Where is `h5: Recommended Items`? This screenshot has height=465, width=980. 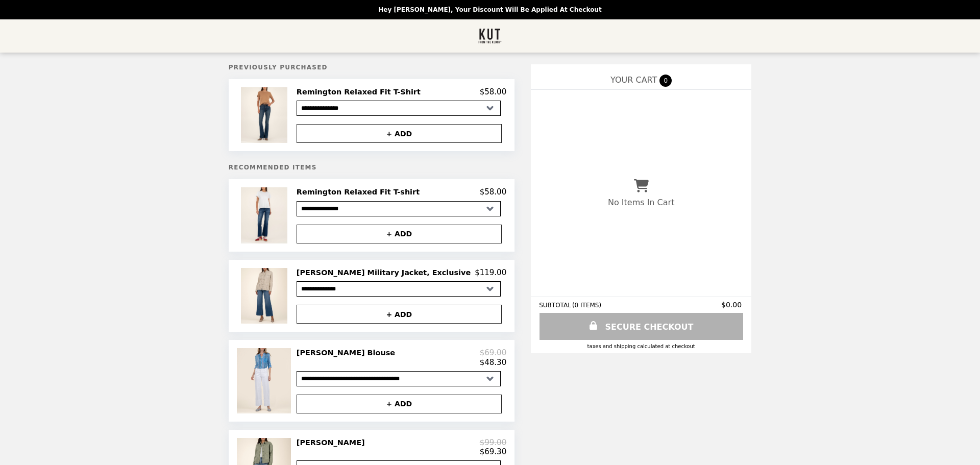 h5: Recommended Items is located at coordinates (372, 167).